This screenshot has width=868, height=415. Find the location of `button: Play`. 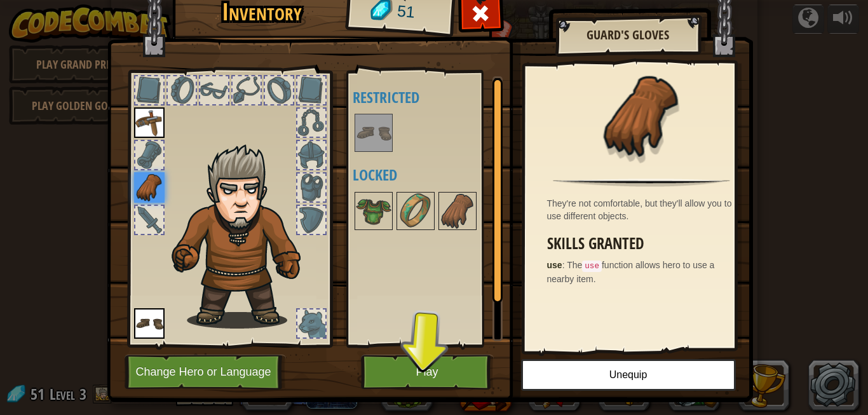

button: Play is located at coordinates (427, 372).